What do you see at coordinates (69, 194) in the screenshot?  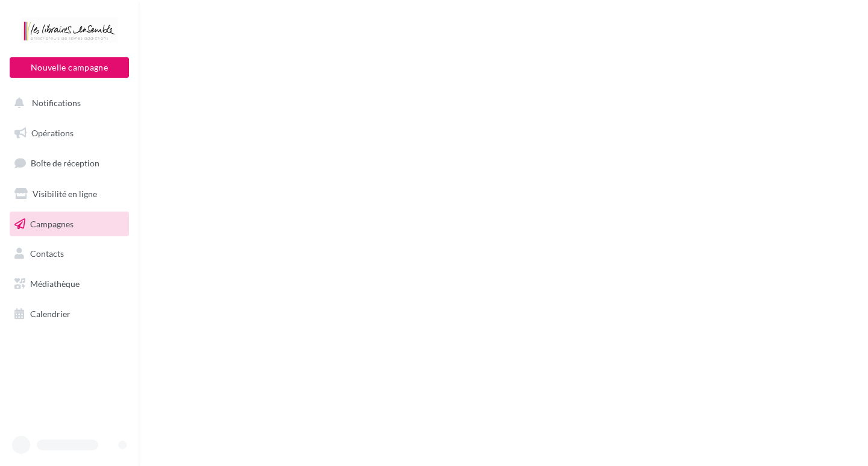 I see `a: Visibilité en ligne` at bounding box center [69, 194].